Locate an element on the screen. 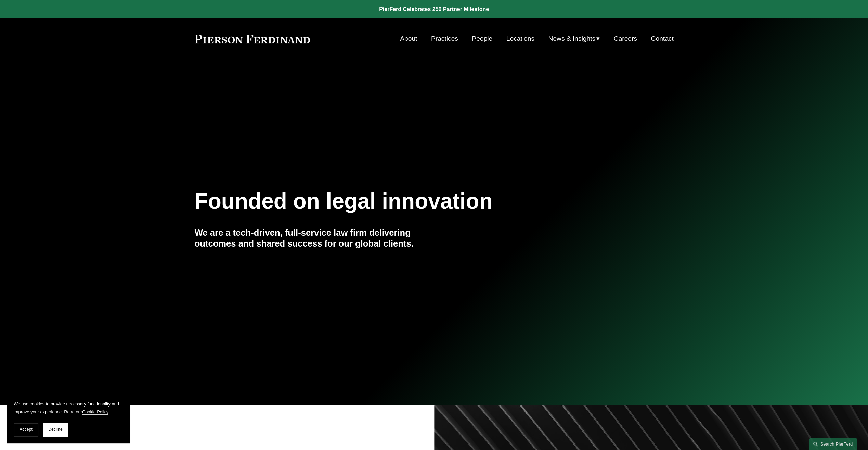  span: Decline is located at coordinates (55, 429).